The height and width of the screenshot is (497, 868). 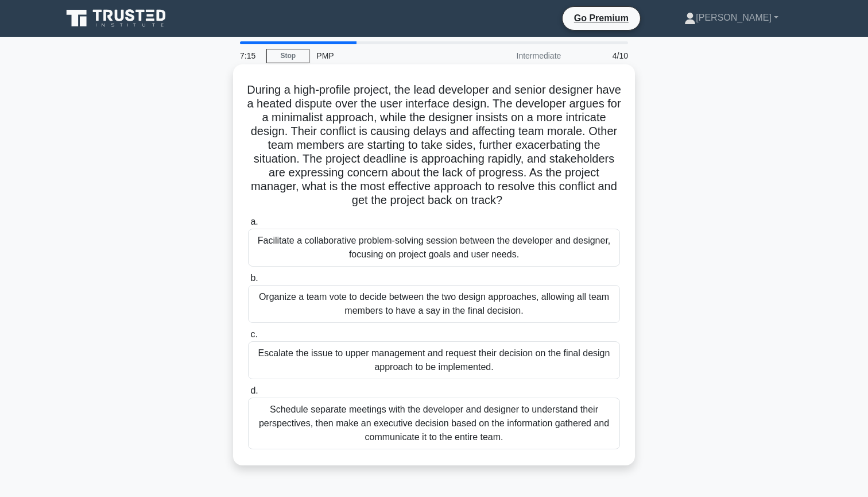 I want to click on span: d., so click(x=254, y=390).